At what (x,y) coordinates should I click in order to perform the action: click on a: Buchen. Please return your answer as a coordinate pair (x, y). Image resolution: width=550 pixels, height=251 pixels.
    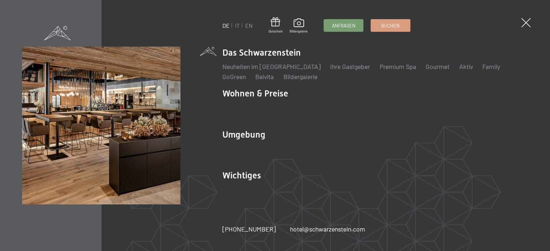
    Looking at the image, I should click on (390, 25).